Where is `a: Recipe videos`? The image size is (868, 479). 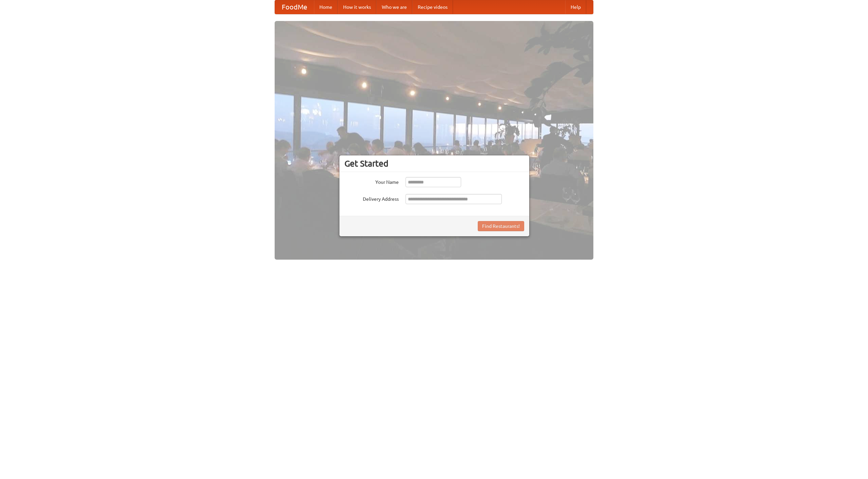 a: Recipe videos is located at coordinates (433, 7).